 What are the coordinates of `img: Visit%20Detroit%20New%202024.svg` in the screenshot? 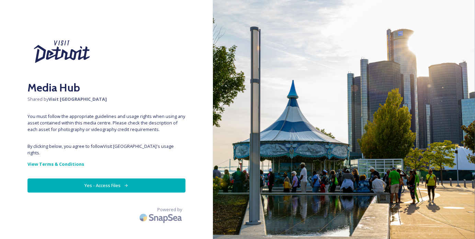 It's located at (62, 52).